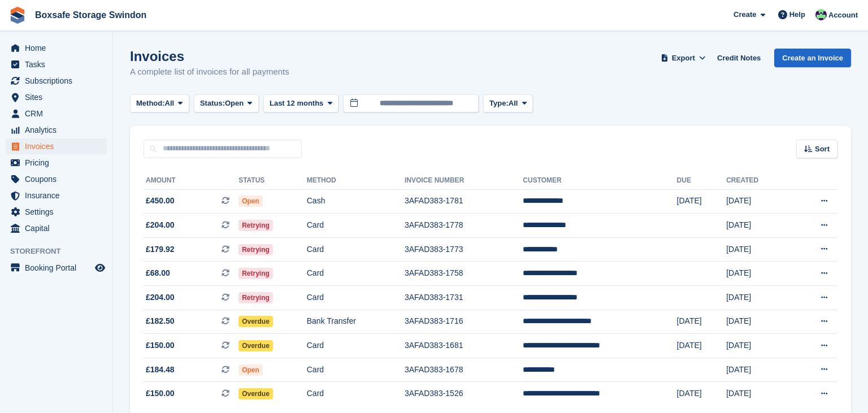  Describe the element at coordinates (59, 146) in the screenshot. I see `span: Invoices` at that location.